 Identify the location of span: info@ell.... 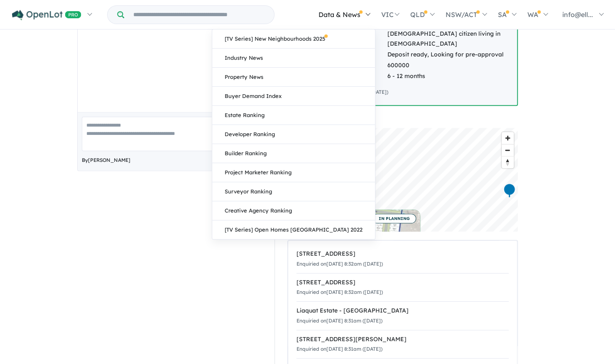
(578, 15).